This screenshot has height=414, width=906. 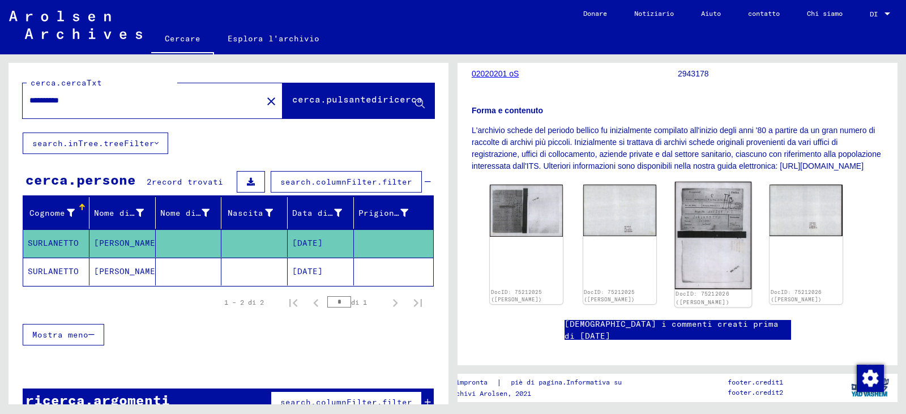 What do you see at coordinates (274, 39) in the screenshot?
I see `a: Esplora l'archivio` at bounding box center [274, 39].